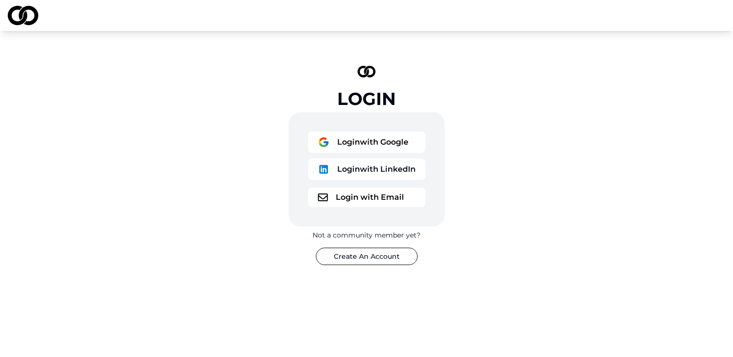  Describe the element at coordinates (366, 99) in the screenshot. I see `div: Login` at that location.